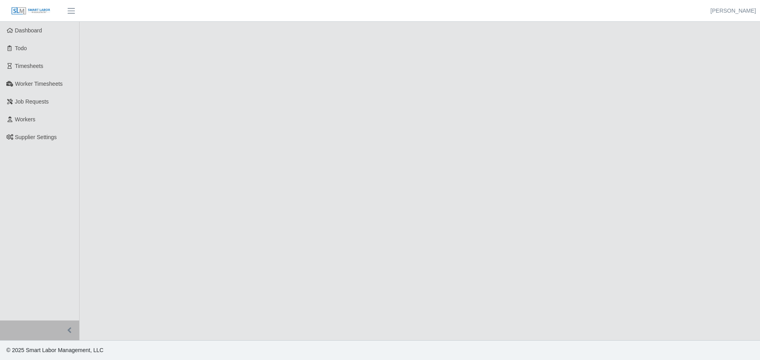 This screenshot has height=360, width=760. What do you see at coordinates (39, 84) in the screenshot?
I see `span: Worker Timesheets` at bounding box center [39, 84].